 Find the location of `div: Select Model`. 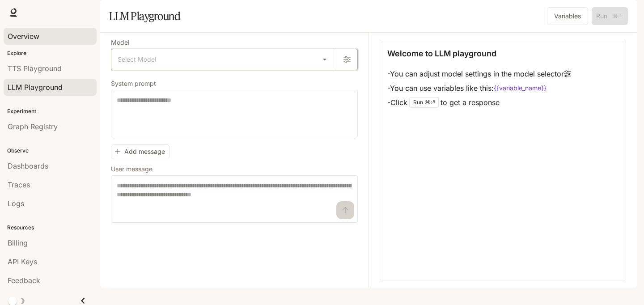

div: Select Model is located at coordinates (223, 59).